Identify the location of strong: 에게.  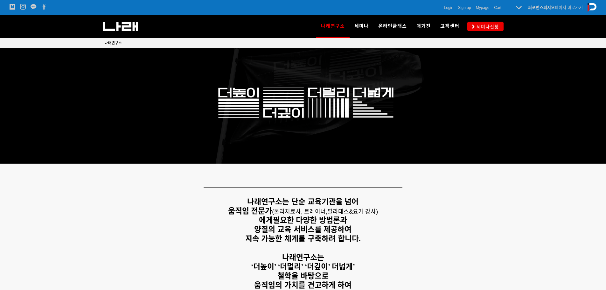
(266, 220).